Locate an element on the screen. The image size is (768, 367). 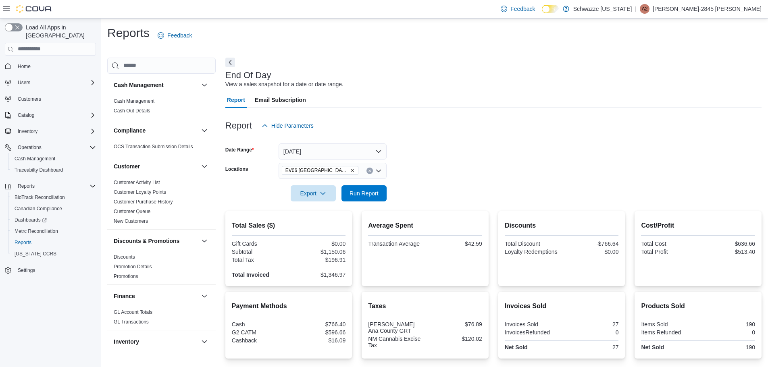
h3: Finance is located at coordinates (124, 296).